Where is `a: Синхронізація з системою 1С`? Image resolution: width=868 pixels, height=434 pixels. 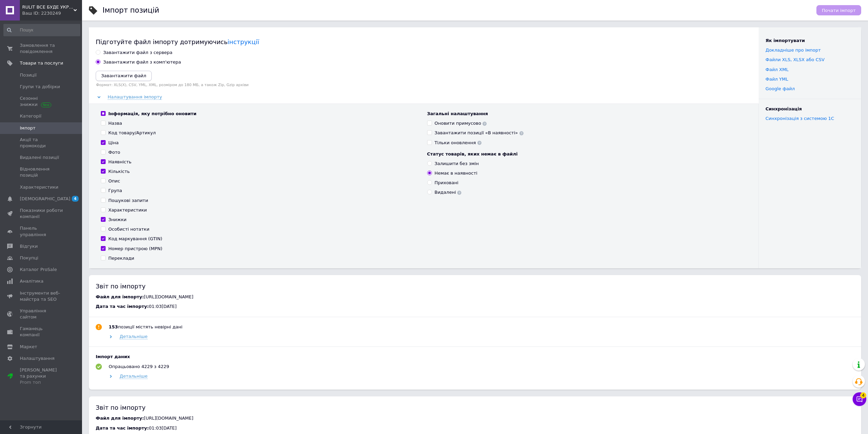 a: Синхронізація з системою 1С is located at coordinates (800, 118).